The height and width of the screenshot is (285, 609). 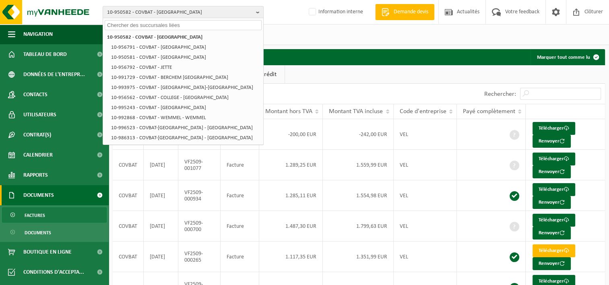 I want to click on td: 1.289,25 EUR, so click(x=291, y=165).